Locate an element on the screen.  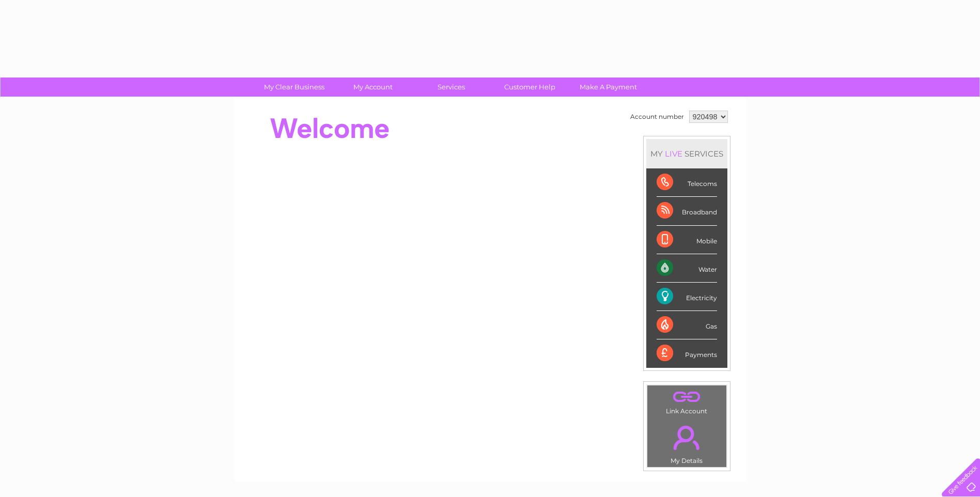
td: Account number is located at coordinates (657, 117).